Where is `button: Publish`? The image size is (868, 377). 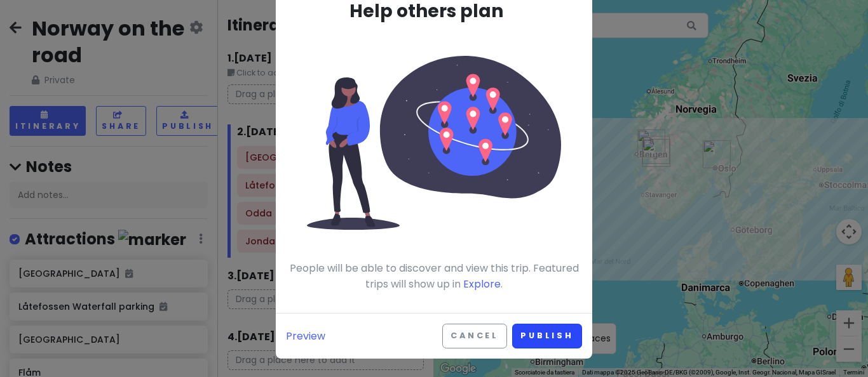
button: Publish is located at coordinates (547, 336).